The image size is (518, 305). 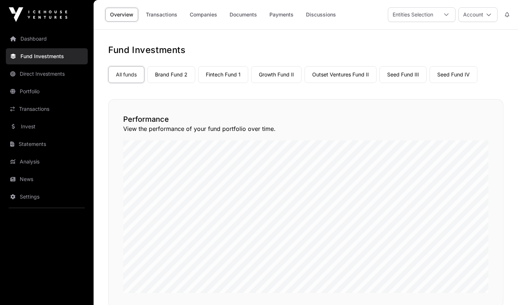 What do you see at coordinates (47, 179) in the screenshot?
I see `a: News` at bounding box center [47, 179].